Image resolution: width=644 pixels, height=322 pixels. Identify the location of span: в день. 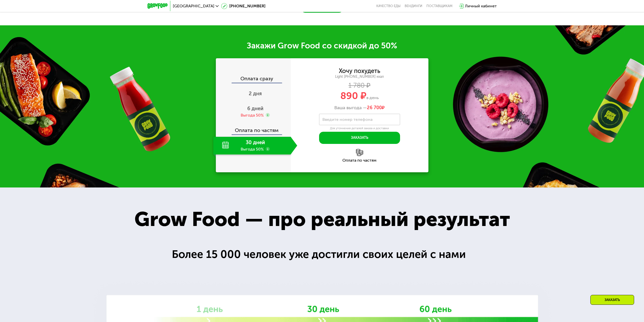
(372, 98).